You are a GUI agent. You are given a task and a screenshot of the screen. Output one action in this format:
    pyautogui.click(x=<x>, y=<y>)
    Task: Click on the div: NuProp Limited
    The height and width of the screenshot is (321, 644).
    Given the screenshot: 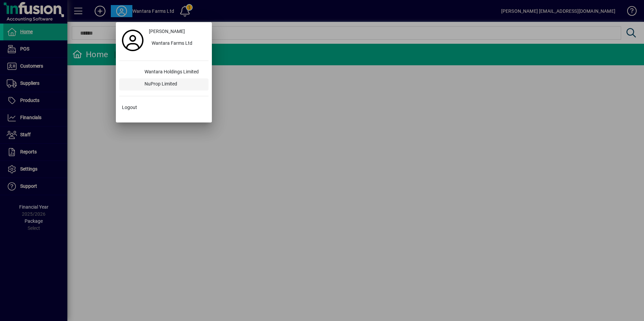 What is the action you would take?
    pyautogui.click(x=174, y=85)
    